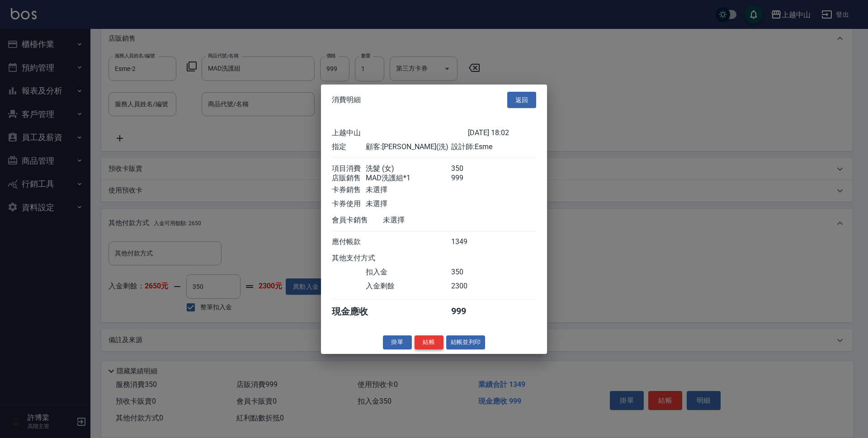  I want to click on div: 卡券銷售, so click(349, 190).